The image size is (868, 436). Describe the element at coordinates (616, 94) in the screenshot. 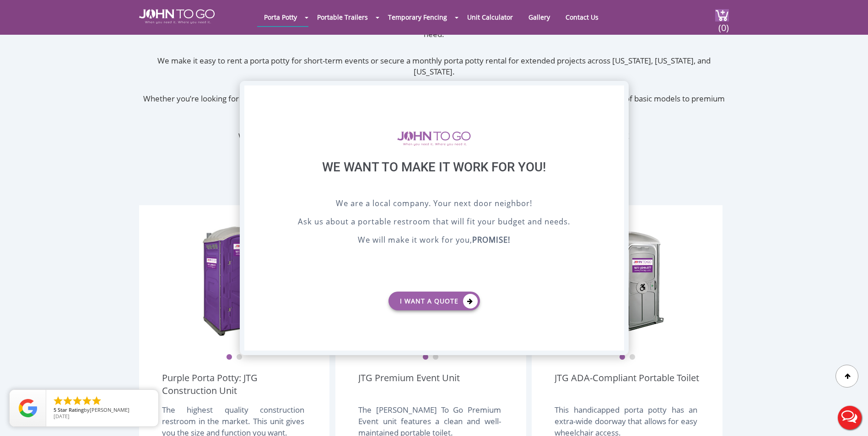

I see `div: X` at that location.